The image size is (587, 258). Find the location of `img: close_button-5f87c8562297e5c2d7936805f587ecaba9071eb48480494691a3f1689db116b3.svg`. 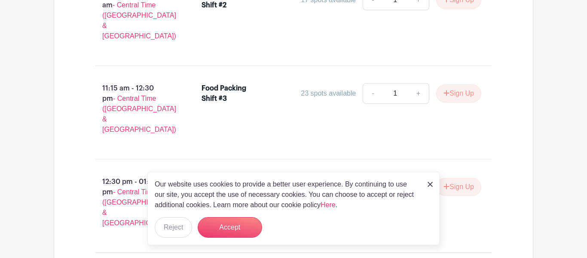

img: close_button-5f87c8562297e5c2d7936805f587ecaba9071eb48480494691a3f1689db116b3.svg is located at coordinates (430, 184).